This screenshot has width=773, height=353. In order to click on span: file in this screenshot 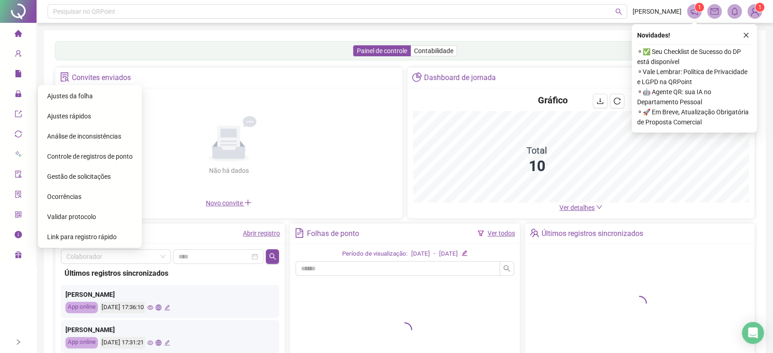, I will do `click(18, 75)`.